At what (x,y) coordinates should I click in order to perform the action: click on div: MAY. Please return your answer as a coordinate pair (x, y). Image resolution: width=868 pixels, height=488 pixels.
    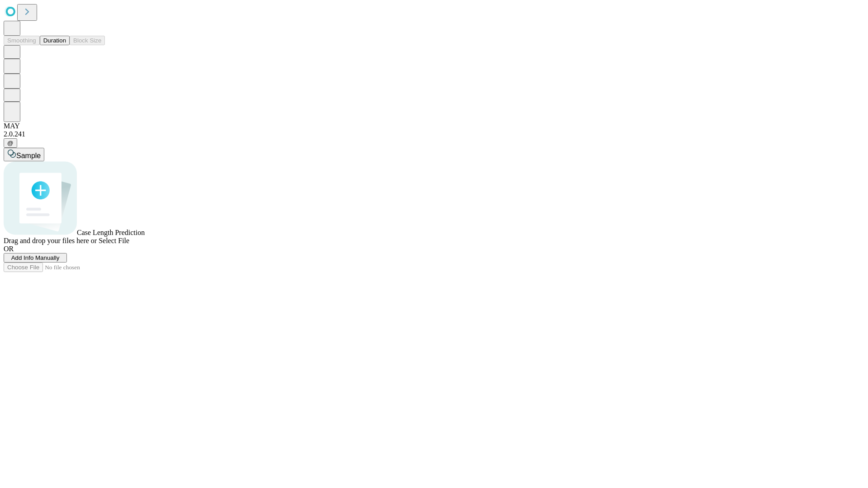
    Looking at the image, I should click on (434, 126).